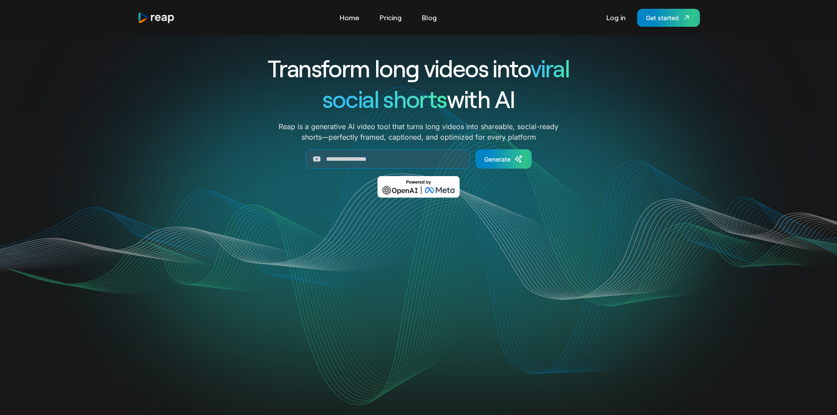 This screenshot has width=837, height=415. I want to click on a: Log in, so click(616, 18).